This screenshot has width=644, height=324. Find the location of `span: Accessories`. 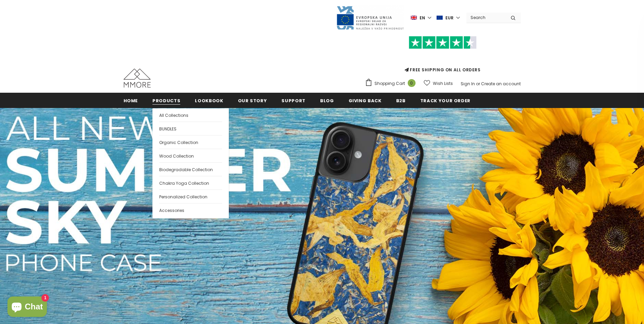

span: Accessories is located at coordinates (172, 210).